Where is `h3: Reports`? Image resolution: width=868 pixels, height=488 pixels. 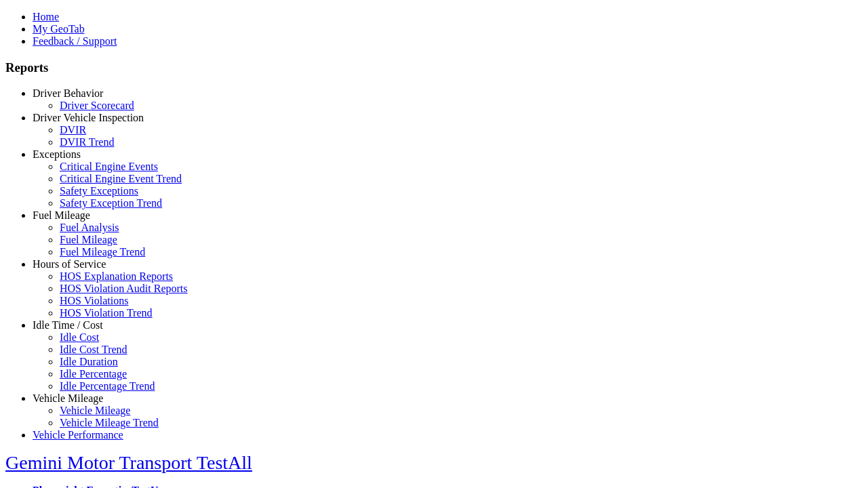 h3: Reports is located at coordinates (434, 68).